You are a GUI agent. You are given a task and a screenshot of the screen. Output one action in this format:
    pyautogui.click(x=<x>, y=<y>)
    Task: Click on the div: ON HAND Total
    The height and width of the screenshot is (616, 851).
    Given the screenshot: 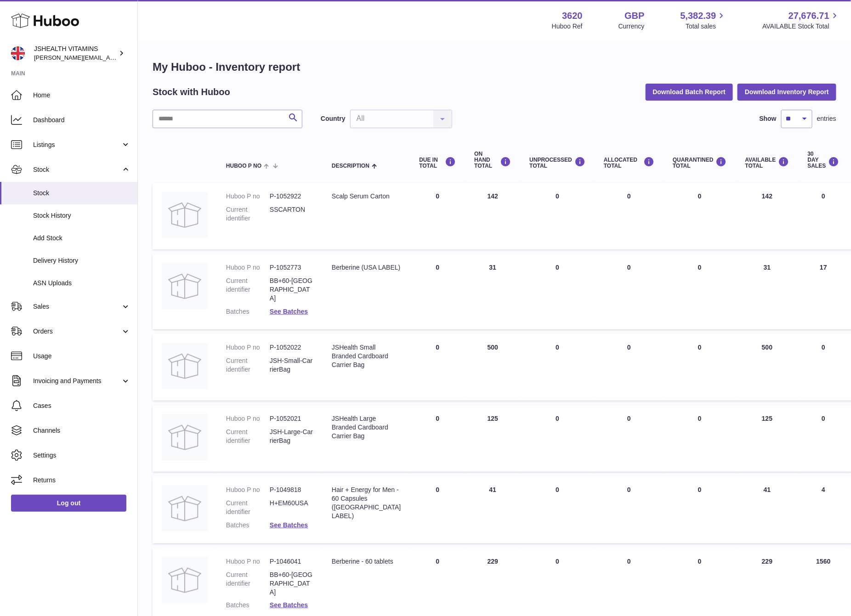 What is the action you would take?
    pyautogui.click(x=492, y=160)
    